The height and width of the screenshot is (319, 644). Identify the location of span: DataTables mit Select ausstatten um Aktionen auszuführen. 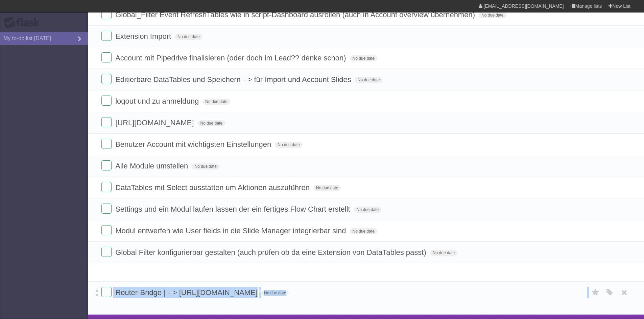
(213, 187).